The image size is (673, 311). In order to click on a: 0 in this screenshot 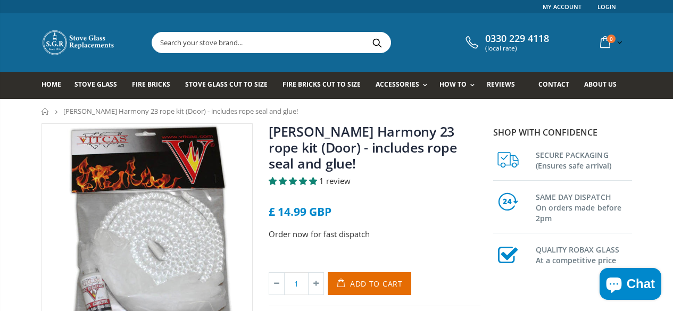, I will do `click(610, 42)`.